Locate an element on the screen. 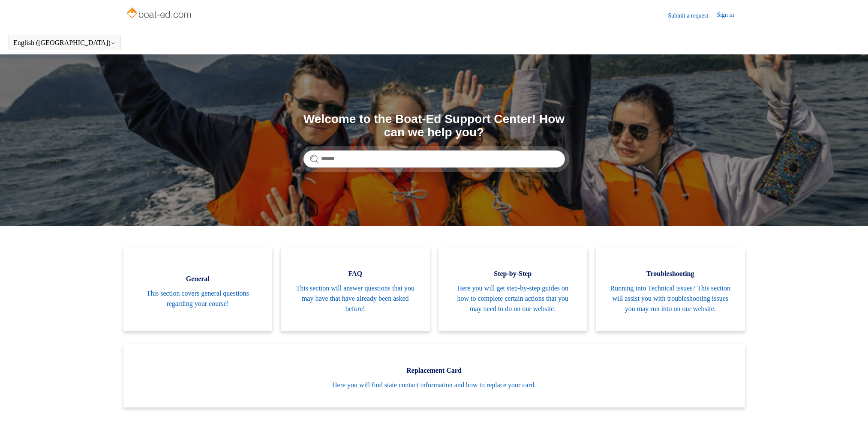 The height and width of the screenshot is (443, 868). a: Replacement Card Here you will find state contact information and how to replace your card. is located at coordinates (434, 375).